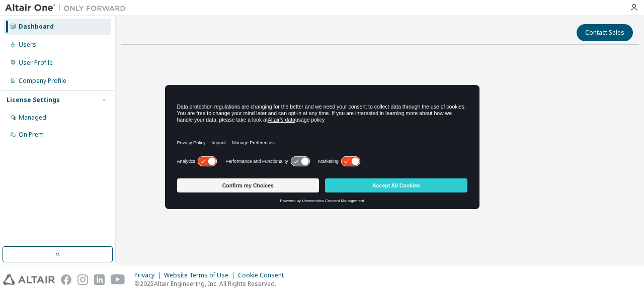 The image size is (644, 294). Describe the element at coordinates (27, 45) in the screenshot. I see `div: Users` at that location.